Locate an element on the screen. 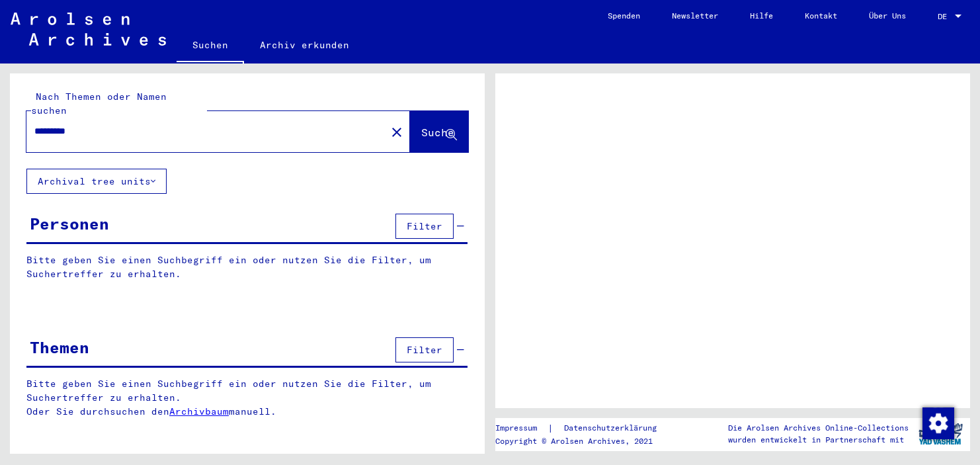 Image resolution: width=980 pixels, height=465 pixels. a: Impressum is located at coordinates (521, 428).